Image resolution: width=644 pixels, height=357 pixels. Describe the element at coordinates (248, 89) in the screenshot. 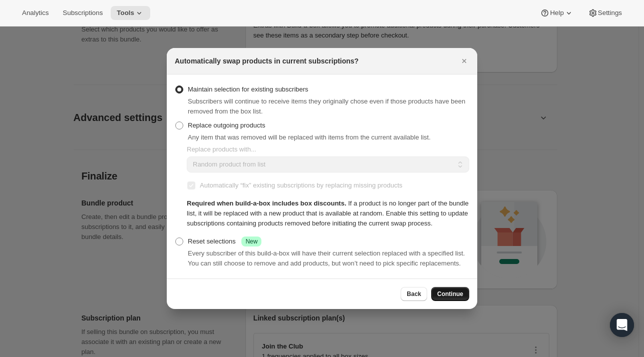

I see `span: Maintain selection for existing subscribers` at that location.